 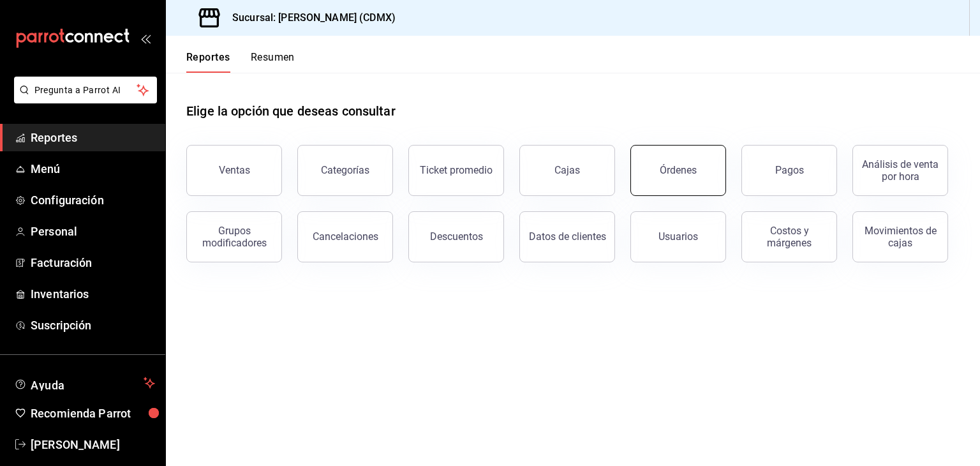 I want to click on button: Costos y márgenes, so click(x=789, y=237).